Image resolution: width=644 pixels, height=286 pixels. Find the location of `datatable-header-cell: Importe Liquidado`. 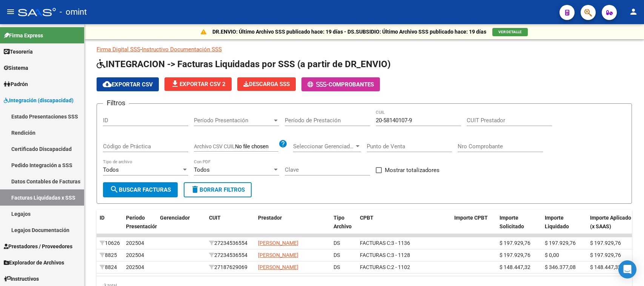

datatable-header-cell: Importe Liquidado is located at coordinates (564, 227).